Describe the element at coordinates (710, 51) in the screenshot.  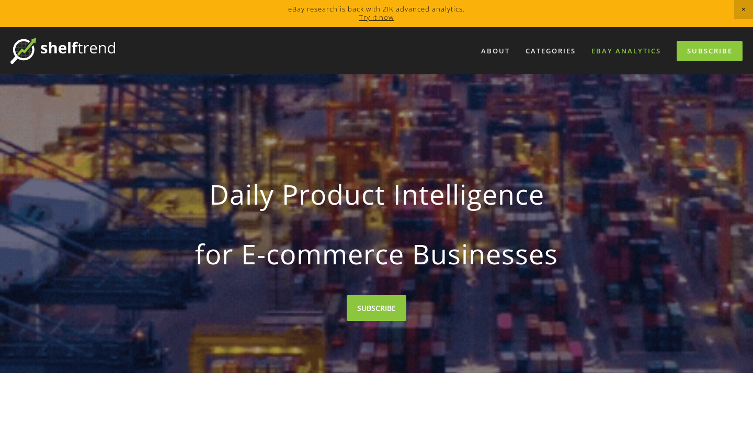
I see `a: Subscribe` at that location.